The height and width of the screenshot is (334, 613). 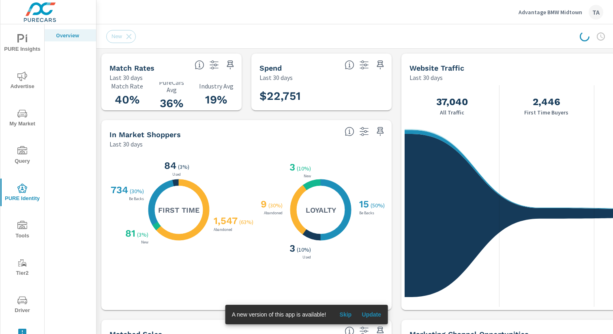 I want to click on div: TA, so click(x=596, y=12).